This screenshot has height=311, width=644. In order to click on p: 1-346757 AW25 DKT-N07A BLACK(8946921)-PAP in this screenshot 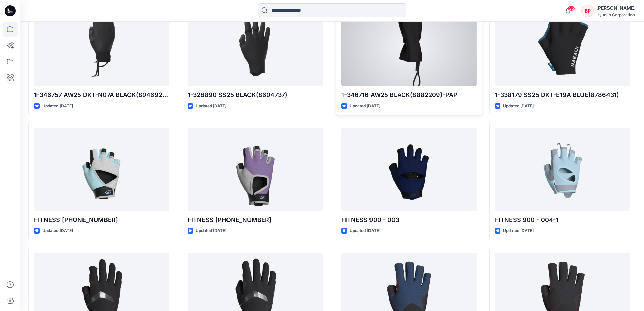, I will do `click(102, 95)`.